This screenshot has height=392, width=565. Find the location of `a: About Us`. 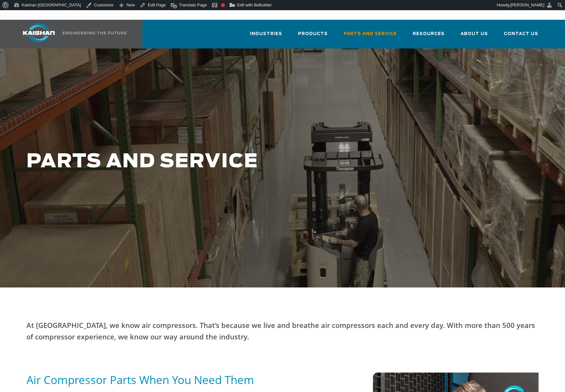

a: About Us is located at coordinates (474, 36).